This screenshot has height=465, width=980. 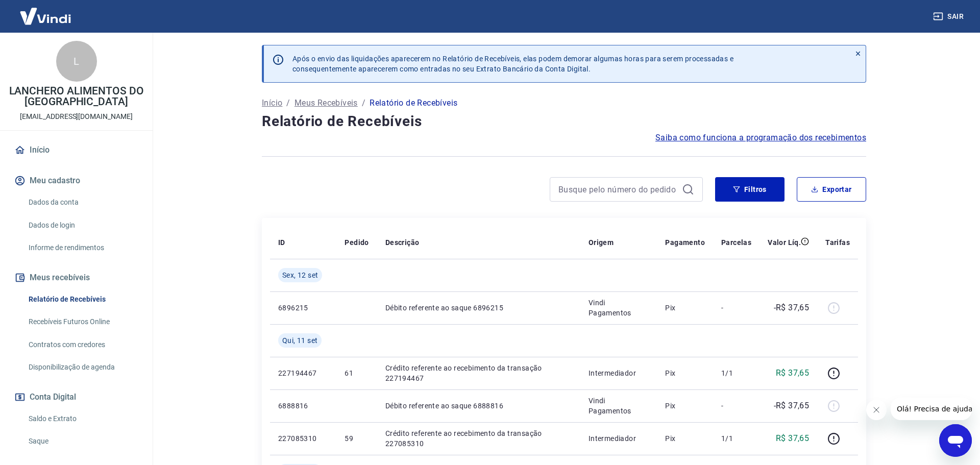 What do you see at coordinates (82, 441) in the screenshot?
I see `a: Saque` at bounding box center [82, 441].